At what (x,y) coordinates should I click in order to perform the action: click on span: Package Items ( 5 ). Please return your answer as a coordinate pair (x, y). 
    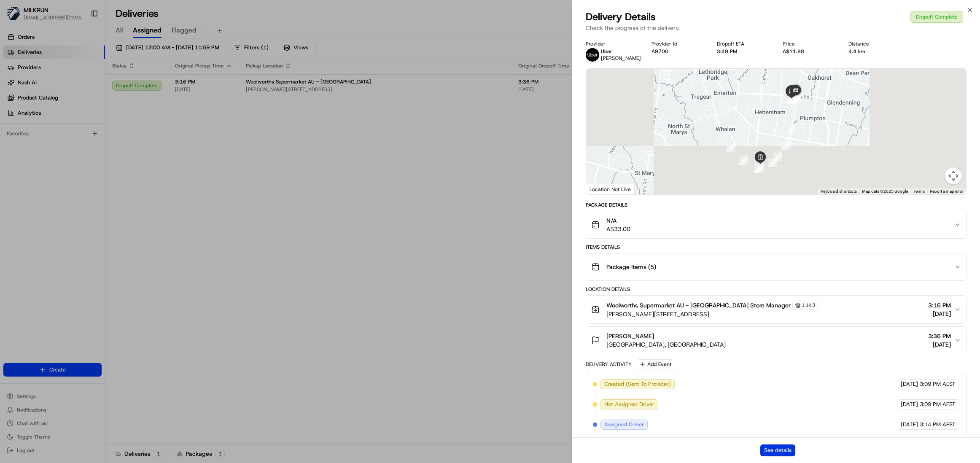
    Looking at the image, I should click on (631, 267).